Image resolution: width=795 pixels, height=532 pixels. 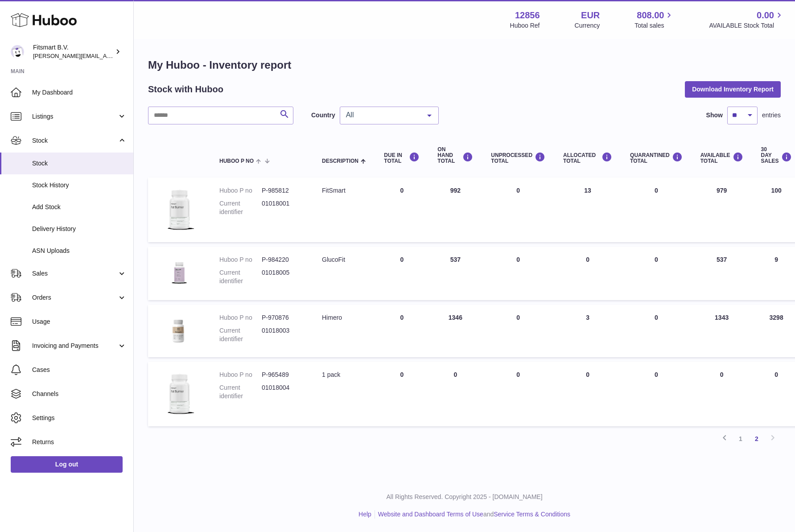 I want to click on dd: 01018001, so click(x=283, y=207).